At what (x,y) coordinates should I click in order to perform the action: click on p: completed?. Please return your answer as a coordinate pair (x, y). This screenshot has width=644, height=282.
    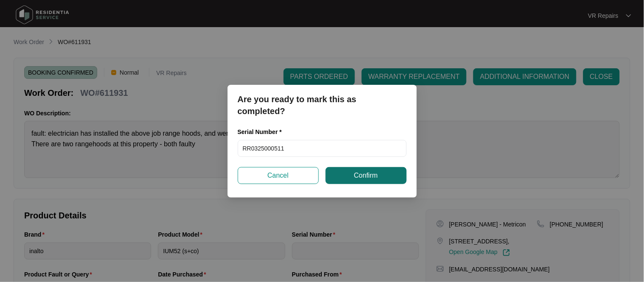
    Looking at the image, I should click on (322, 111).